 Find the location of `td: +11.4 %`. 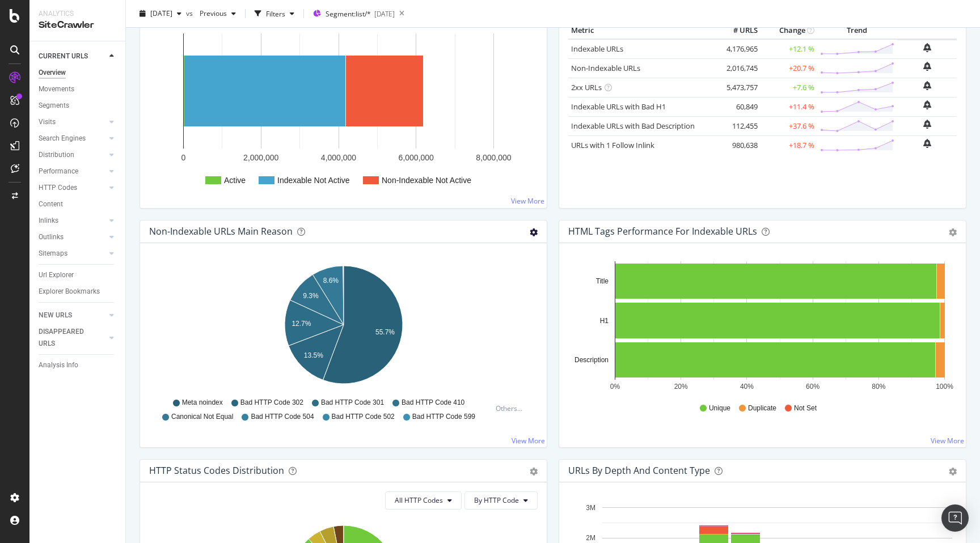

td: +11.4 % is located at coordinates (789, 107).